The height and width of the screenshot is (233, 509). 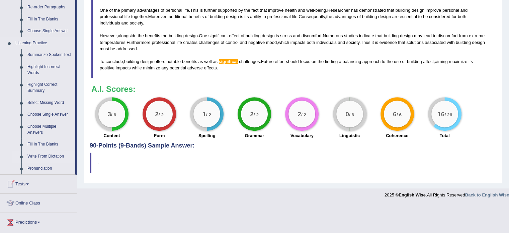 What do you see at coordinates (339, 10) in the screenshot?
I see `span: Researcher` at bounding box center [339, 10].